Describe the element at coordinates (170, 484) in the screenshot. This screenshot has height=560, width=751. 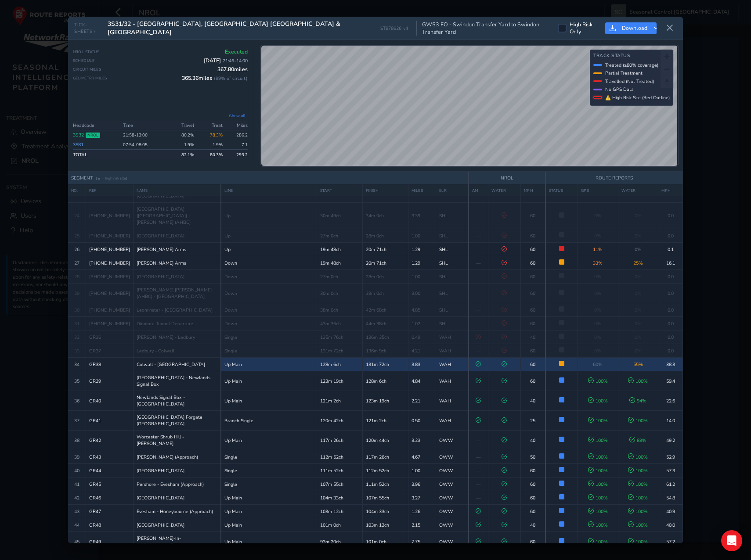
I see `span: Pershore - Evesham (Approach)` at that location.